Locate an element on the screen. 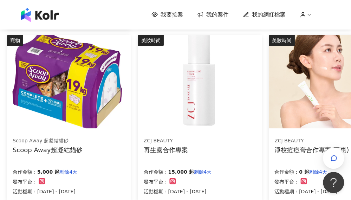 This screenshot has width=351, height=200. div: Scoop Away 超凝結貓砂 is located at coordinates (47, 141).